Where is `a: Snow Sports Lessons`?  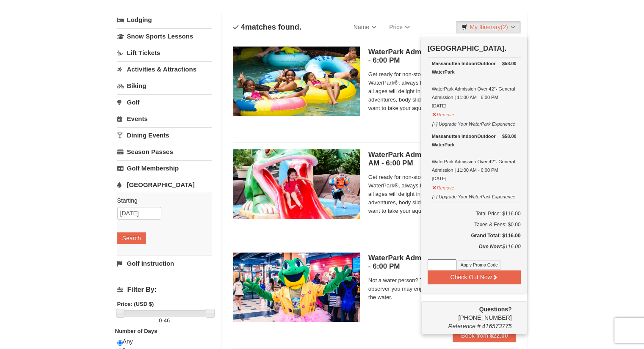
a: Snow Sports Lessons is located at coordinates (164, 36).